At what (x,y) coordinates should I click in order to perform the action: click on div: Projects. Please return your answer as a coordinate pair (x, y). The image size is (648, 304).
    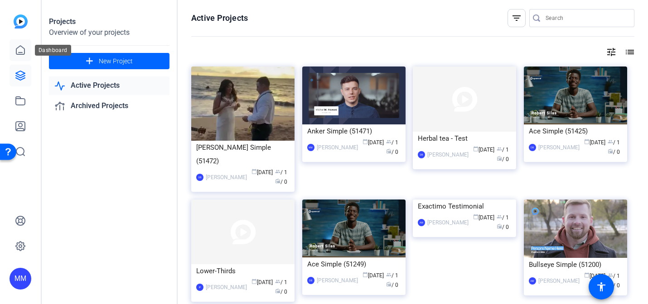
    Looking at the image, I should click on (109, 22).